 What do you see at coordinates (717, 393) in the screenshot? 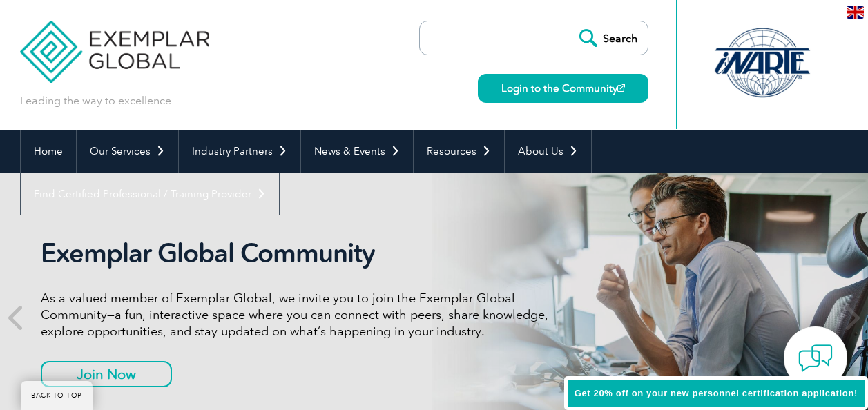
I see `span: Get 20% off on your new personnel certification application!` at bounding box center [717, 393].